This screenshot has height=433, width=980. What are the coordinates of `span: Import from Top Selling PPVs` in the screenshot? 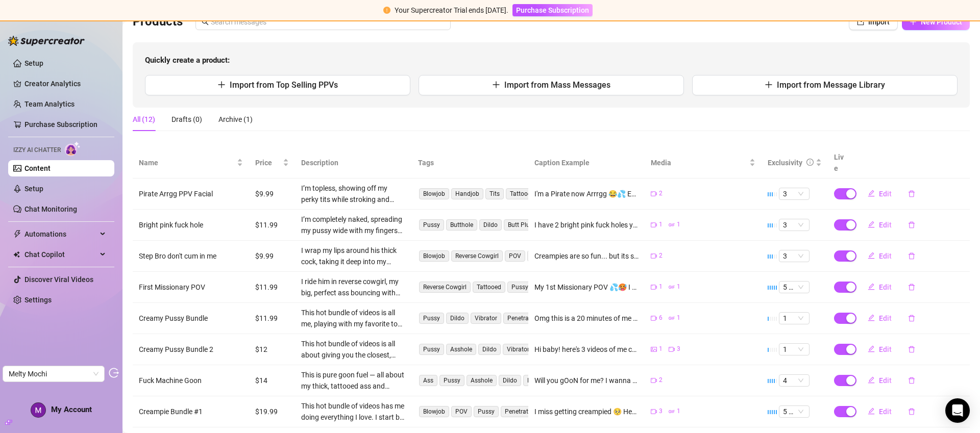 It's located at (284, 84).